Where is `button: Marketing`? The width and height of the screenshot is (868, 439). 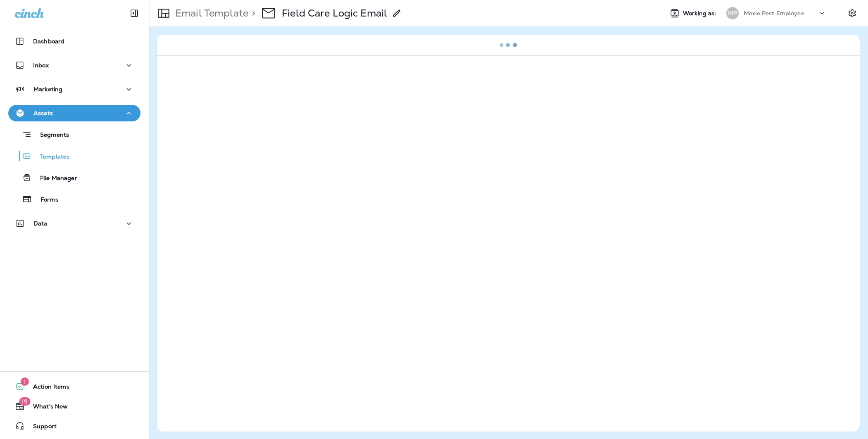 button: Marketing is located at coordinates (74, 89).